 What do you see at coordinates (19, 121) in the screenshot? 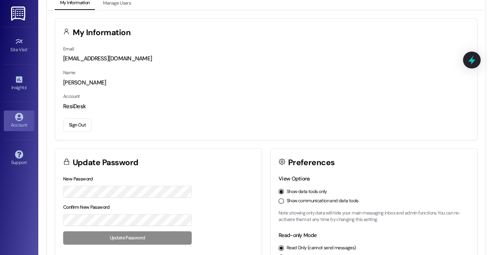
I see `a: Account` at bounding box center [19, 121].